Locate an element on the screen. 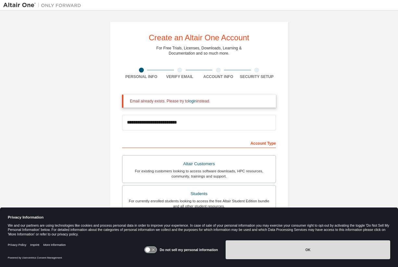 The height and width of the screenshot is (267, 398). div: Create an Altair One Account is located at coordinates (199, 38).